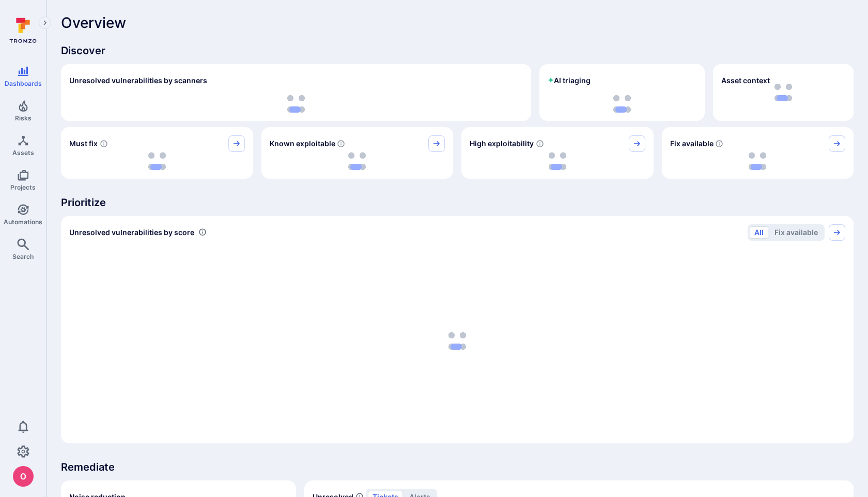  What do you see at coordinates (132, 233) in the screenshot?
I see `span: Unresolved vulnerabilities by score` at bounding box center [132, 233].